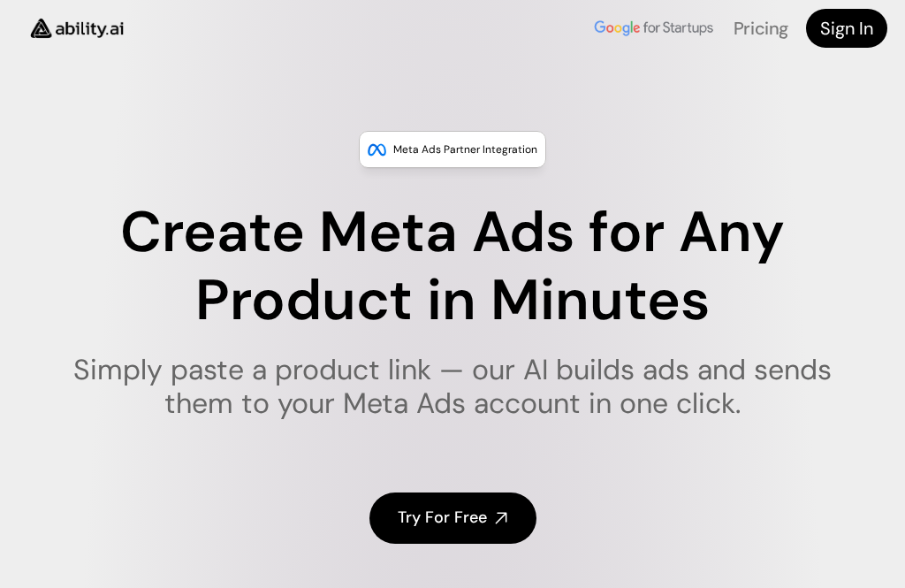 The width and height of the screenshot is (905, 588). I want to click on h4: Try For Free, so click(442, 517).